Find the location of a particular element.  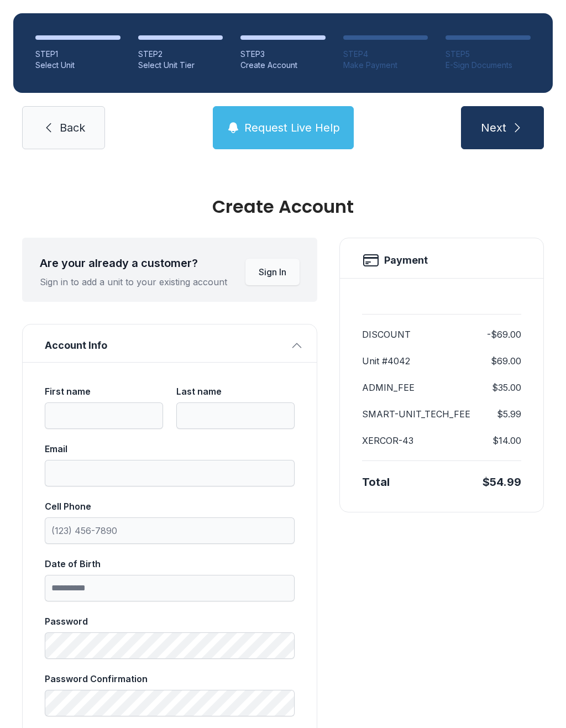

span: Sign In is located at coordinates (273, 272).